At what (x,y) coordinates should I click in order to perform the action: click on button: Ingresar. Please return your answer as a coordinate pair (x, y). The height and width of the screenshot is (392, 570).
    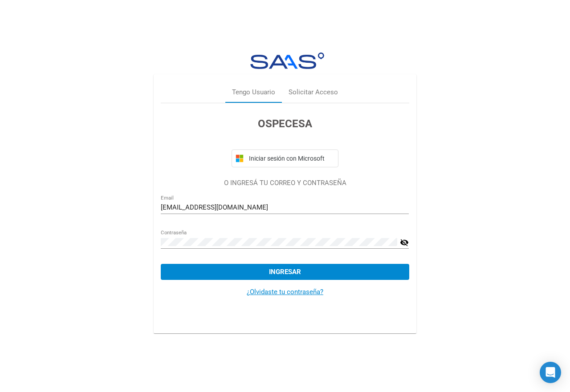
    Looking at the image, I should click on (284, 272).